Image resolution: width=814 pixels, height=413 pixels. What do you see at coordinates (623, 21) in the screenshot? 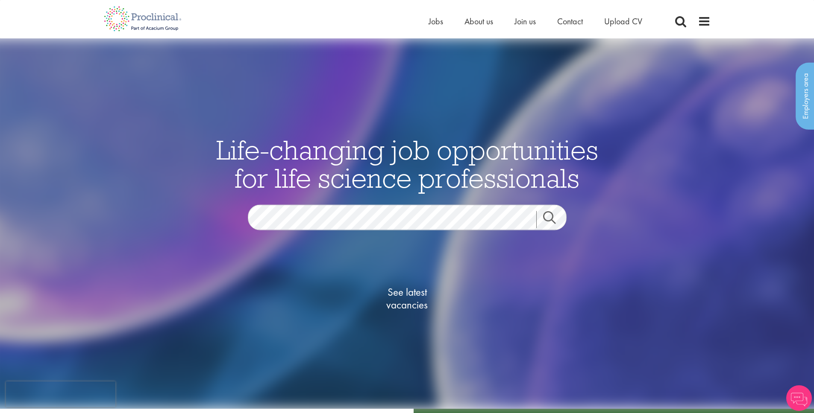
I see `a: Upload CV` at bounding box center [623, 21].